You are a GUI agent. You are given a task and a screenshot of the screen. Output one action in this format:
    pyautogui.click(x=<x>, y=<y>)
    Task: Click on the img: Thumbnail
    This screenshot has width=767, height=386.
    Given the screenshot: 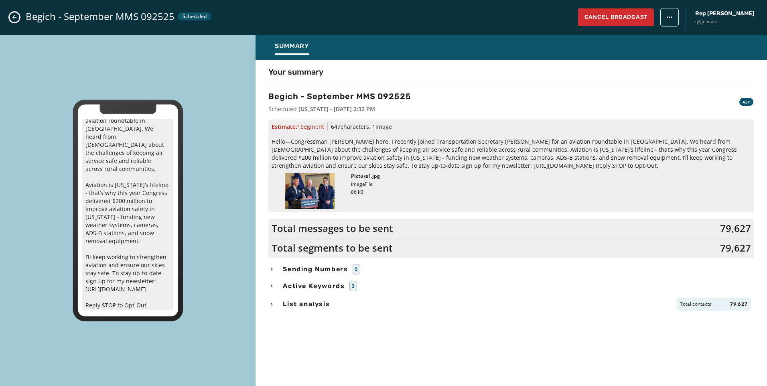 What is the action you would take?
    pyautogui.click(x=310, y=191)
    